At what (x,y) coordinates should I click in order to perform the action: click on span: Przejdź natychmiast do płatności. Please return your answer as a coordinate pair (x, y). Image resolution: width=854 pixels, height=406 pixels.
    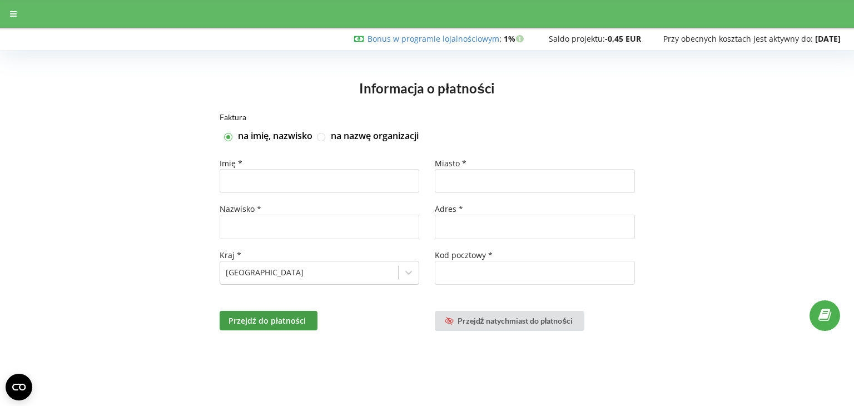
    Looking at the image, I should click on (515, 320).